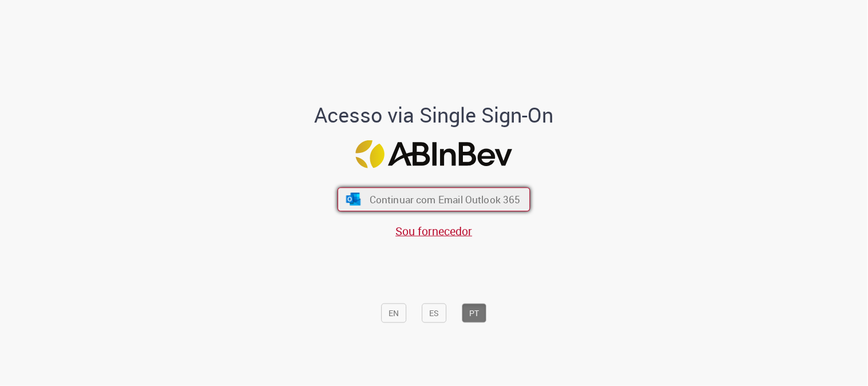 The width and height of the screenshot is (868, 386). I want to click on button: PT, so click(474, 313).